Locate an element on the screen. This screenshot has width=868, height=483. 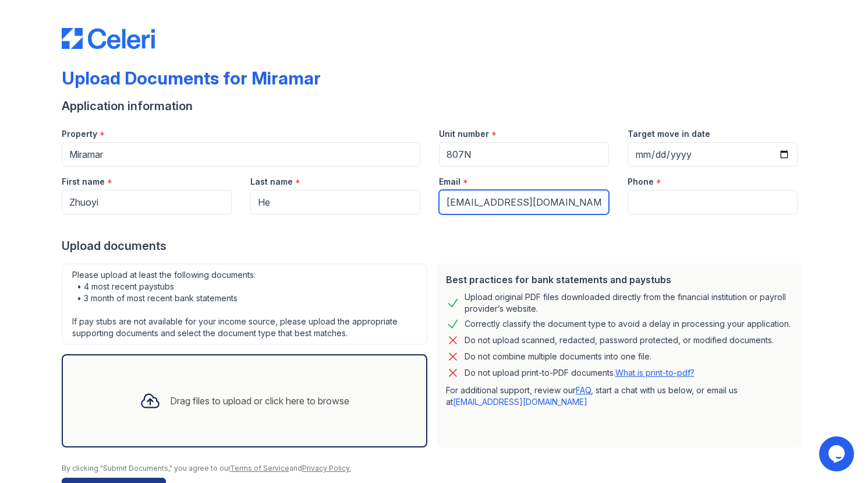
div: Correctly classify the document type to avoid a delay in processing your application. is located at coordinates (627, 324).